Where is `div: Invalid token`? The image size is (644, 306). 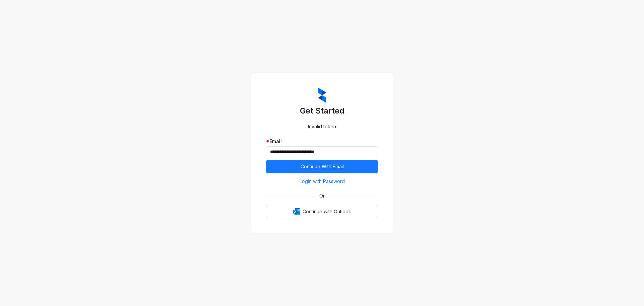
div: Invalid token is located at coordinates (322, 127).